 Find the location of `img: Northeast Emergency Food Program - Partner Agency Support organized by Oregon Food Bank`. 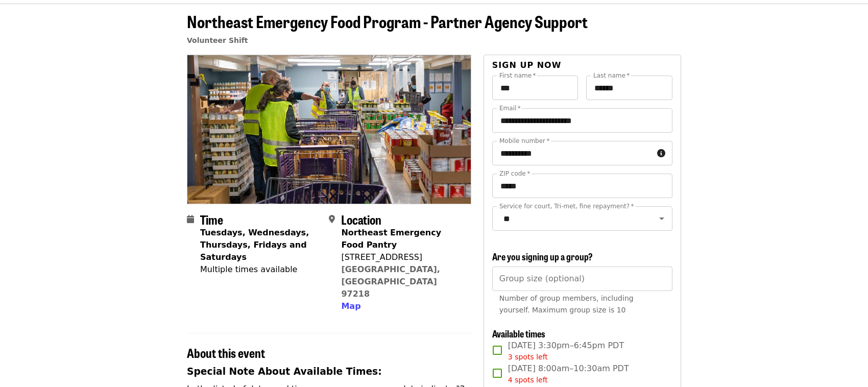

img: Northeast Emergency Food Program - Partner Agency Support organized by Oregon Food Bank is located at coordinates (329, 129).